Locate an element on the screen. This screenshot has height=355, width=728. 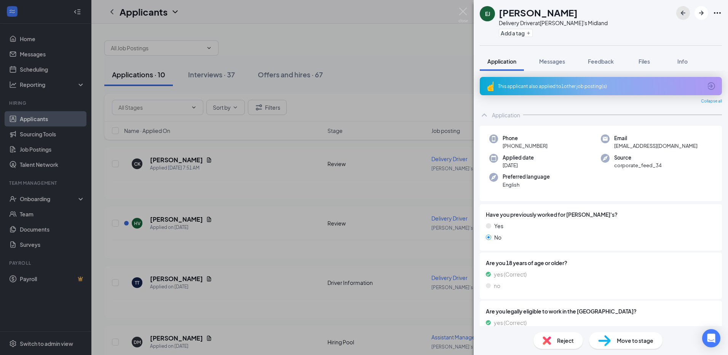
span: Source is located at coordinates (638, 158).